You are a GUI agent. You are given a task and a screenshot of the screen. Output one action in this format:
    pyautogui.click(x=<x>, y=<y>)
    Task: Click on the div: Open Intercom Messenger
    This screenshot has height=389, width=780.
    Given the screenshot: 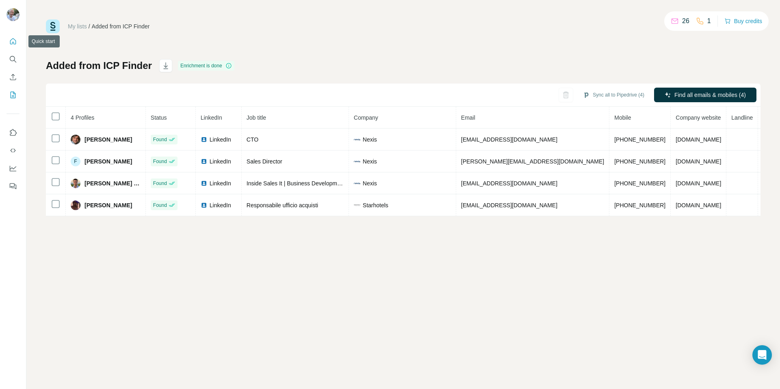 What is the action you would take?
    pyautogui.click(x=762, y=355)
    